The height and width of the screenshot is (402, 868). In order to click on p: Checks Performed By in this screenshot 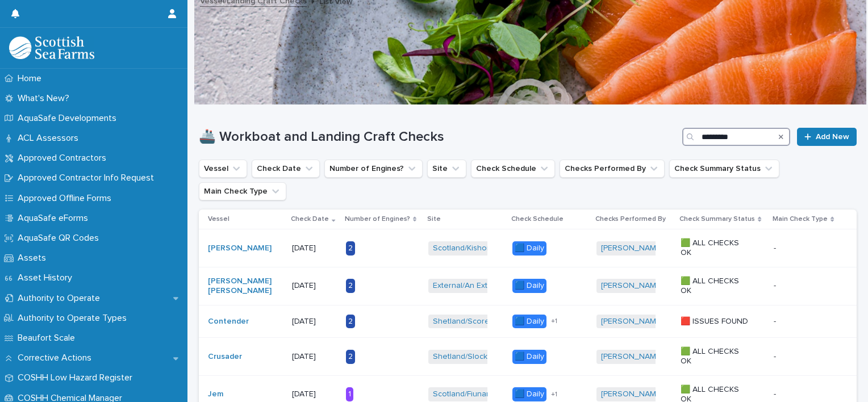, I will do `click(630, 219)`.